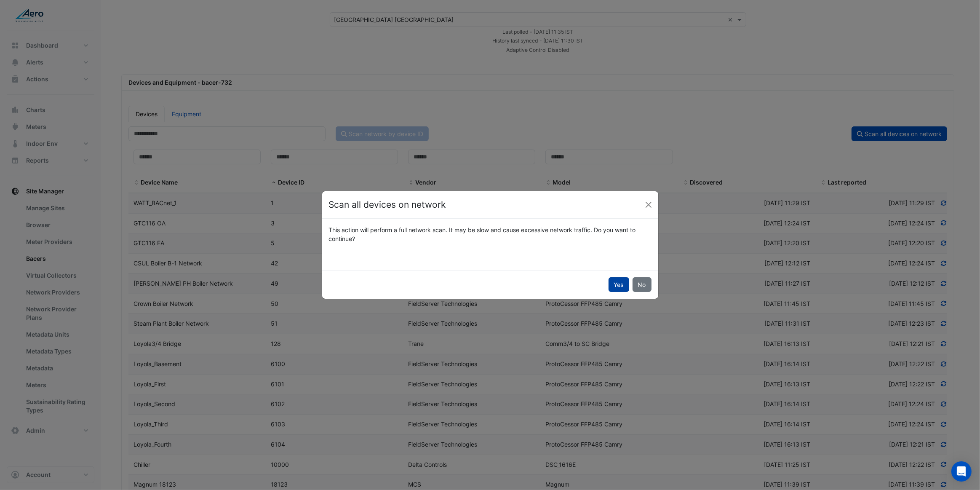 The image size is (980, 490). What do you see at coordinates (642, 284) in the screenshot?
I see `button: No` at bounding box center [642, 284].